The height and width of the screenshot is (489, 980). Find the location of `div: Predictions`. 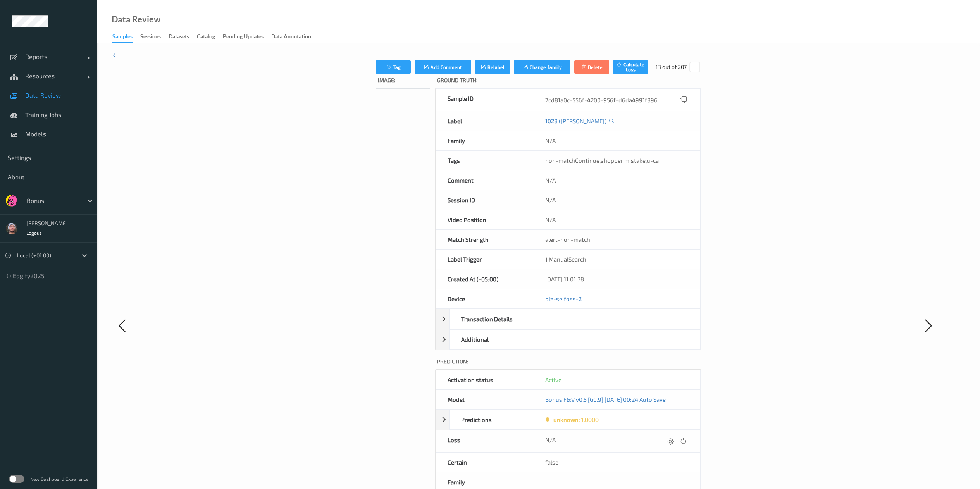

div: Predictions is located at coordinates (496, 420).